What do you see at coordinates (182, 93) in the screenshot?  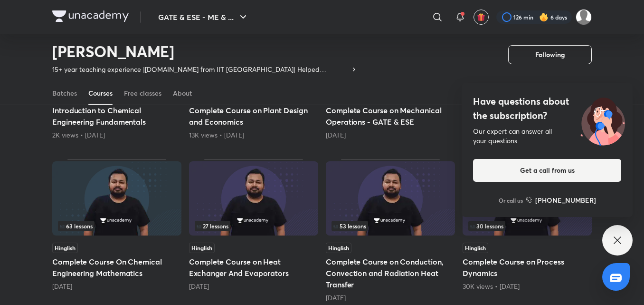 I see `a: About` at bounding box center [182, 93].